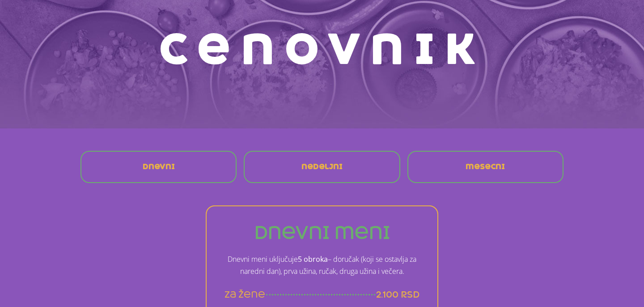 Image resolution: width=644 pixels, height=307 pixels. What do you see at coordinates (322, 50) in the screenshot?
I see `h1: Cenovnik` at bounding box center [322, 50].